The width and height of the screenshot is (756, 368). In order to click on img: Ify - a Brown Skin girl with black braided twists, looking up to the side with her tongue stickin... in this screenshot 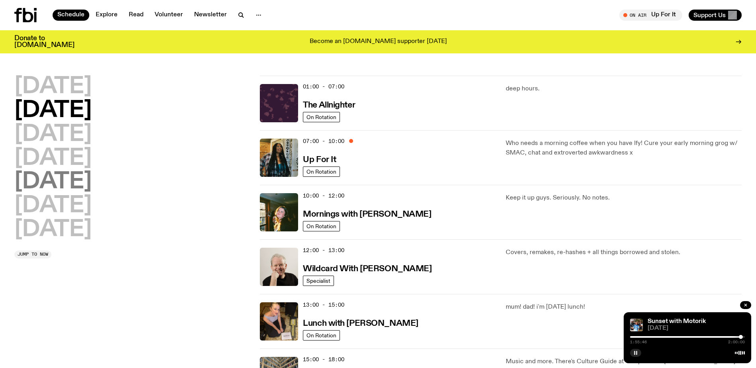, I will do `click(279, 158)`.